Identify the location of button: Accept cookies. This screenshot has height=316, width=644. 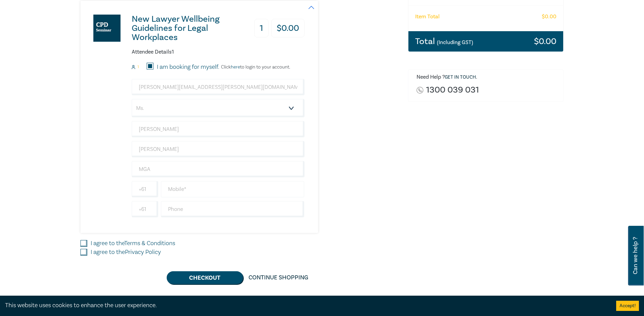
(628, 306).